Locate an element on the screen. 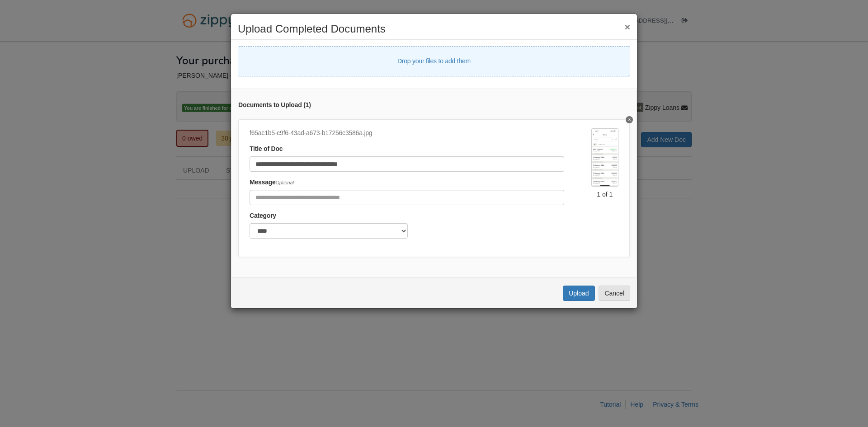 The height and width of the screenshot is (427, 868). button: Upload is located at coordinates (579, 293).